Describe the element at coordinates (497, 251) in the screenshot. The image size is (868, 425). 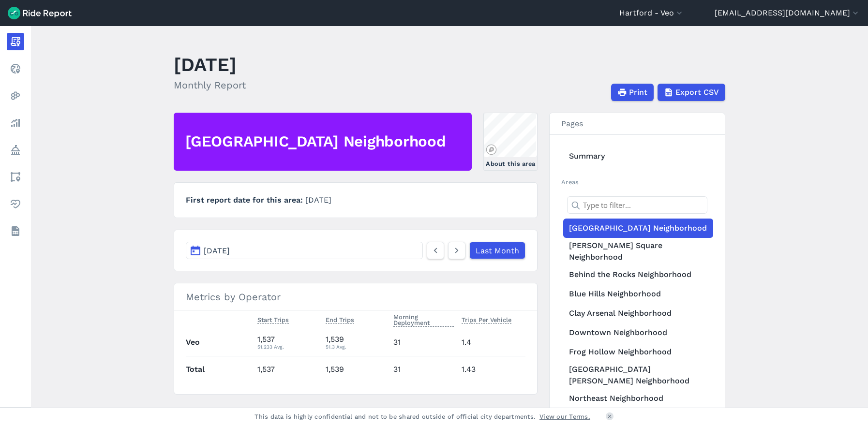
I see `a: Last Month` at that location.